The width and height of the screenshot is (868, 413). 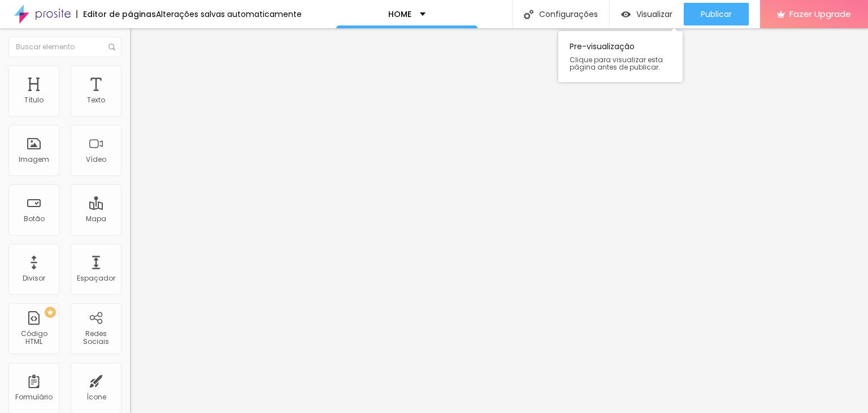 What do you see at coordinates (34, 219) in the screenshot?
I see `div: Botão` at bounding box center [34, 219].